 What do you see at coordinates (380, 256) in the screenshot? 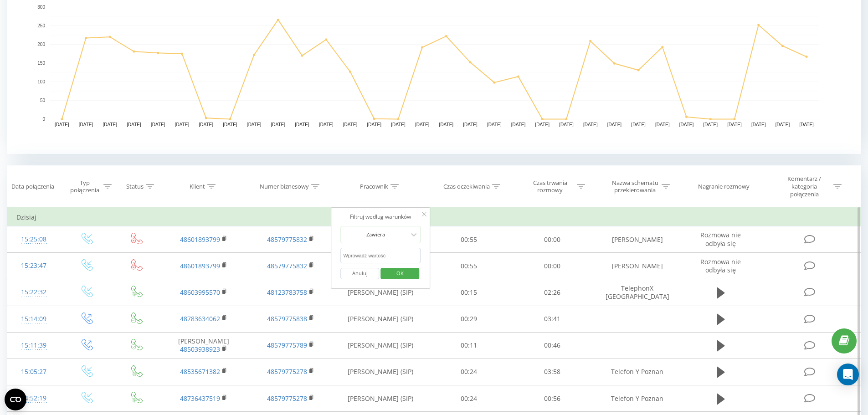
I see `input: Wprowadź wartość` at bounding box center [380, 256].